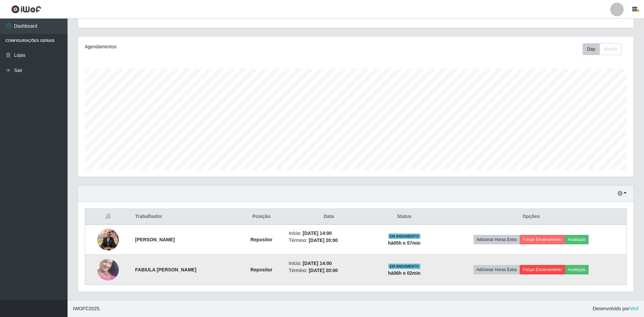 The width and height of the screenshot is (644, 317). I want to click on span: Desenvolvido por, so click(616, 308).